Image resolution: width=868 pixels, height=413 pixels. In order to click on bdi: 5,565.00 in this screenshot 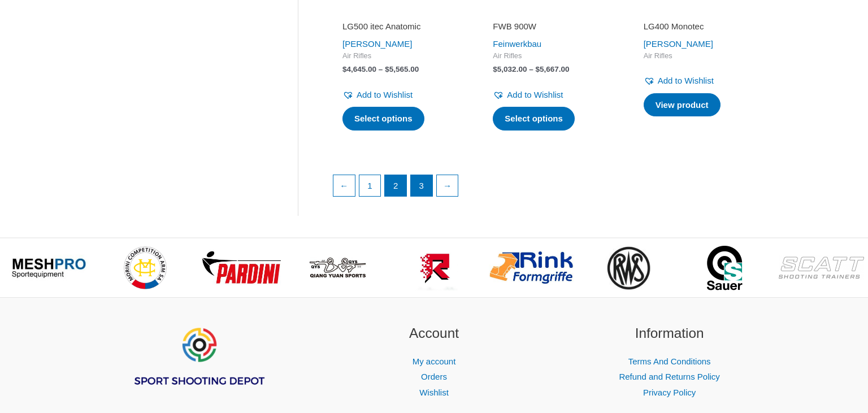, I will do `click(402, 69)`.